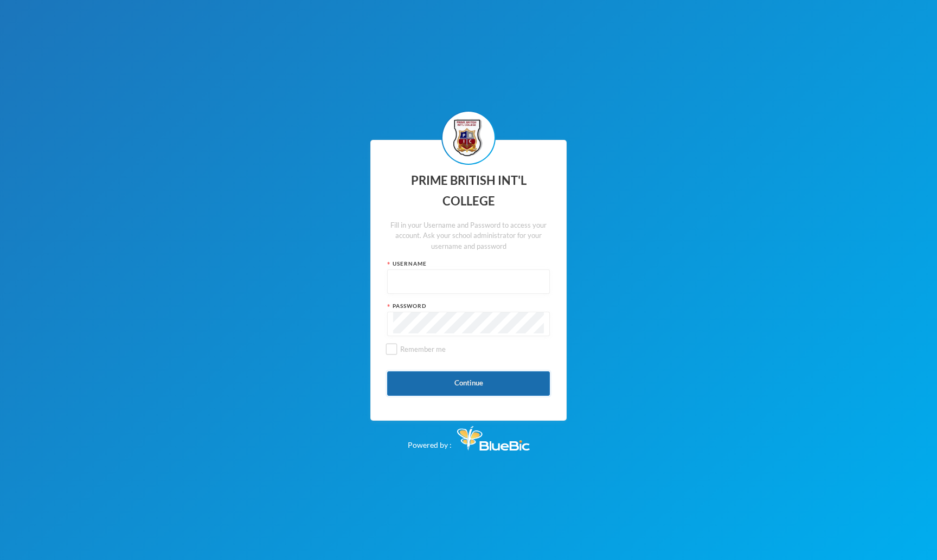 This screenshot has width=937, height=560. I want to click on div: Username, so click(468, 264).